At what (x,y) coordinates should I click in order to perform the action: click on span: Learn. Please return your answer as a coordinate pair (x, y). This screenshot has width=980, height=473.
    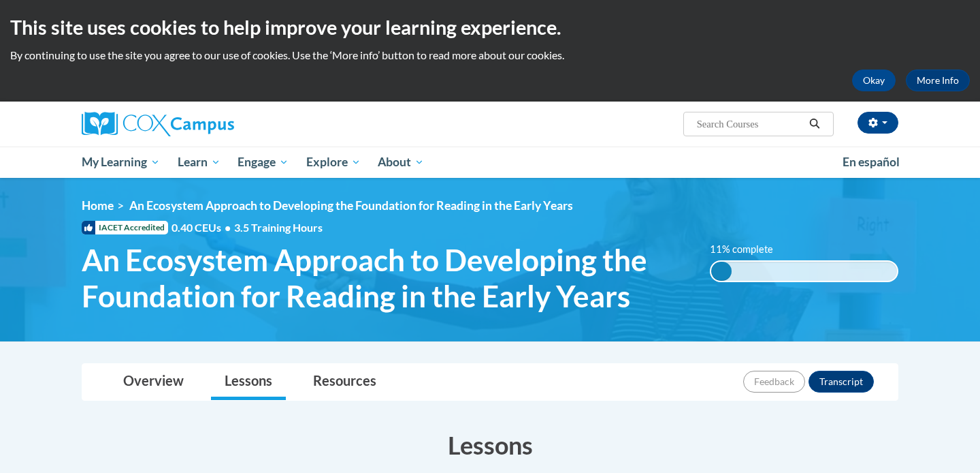
    Looking at the image, I should click on (199, 162).